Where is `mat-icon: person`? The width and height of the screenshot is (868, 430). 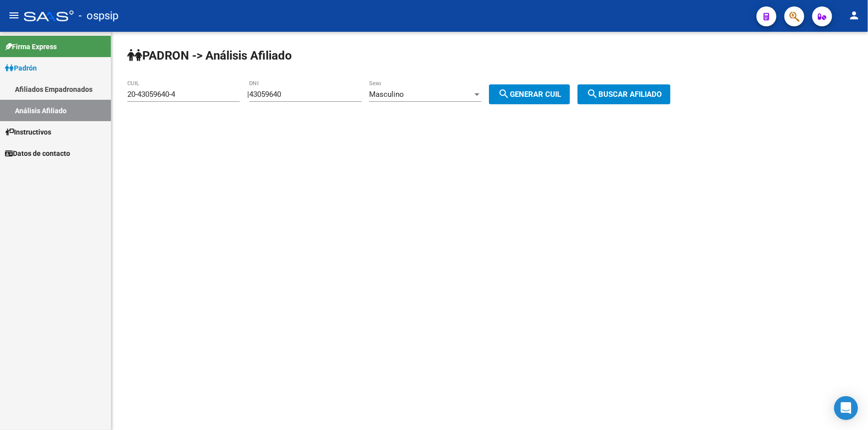 mat-icon: person is located at coordinates (854, 16).